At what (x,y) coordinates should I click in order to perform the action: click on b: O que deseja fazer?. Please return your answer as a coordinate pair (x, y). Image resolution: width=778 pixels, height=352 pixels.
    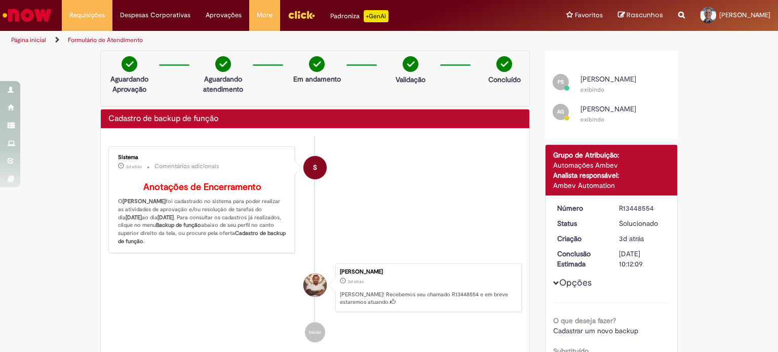
    Looking at the image, I should click on (585, 321).